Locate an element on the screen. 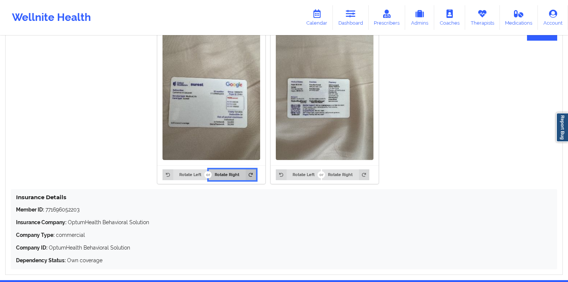 The width and height of the screenshot is (568, 282). a: Admins is located at coordinates (420, 18).